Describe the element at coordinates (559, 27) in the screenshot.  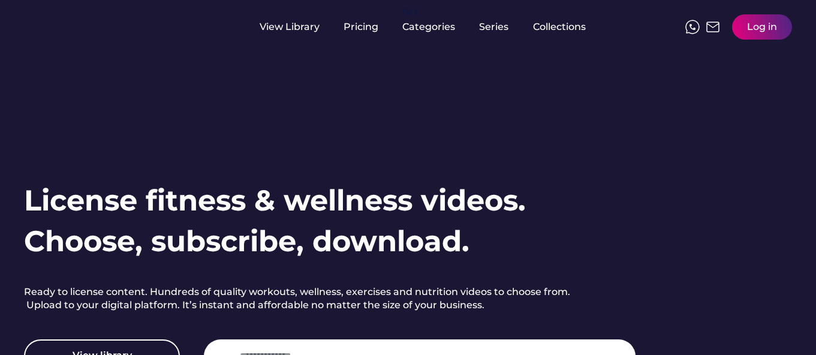
I see `div: Collections` at that location.